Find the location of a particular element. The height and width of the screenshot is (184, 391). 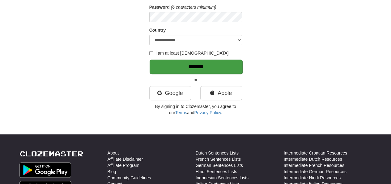

a: Apple is located at coordinates (221, 93).